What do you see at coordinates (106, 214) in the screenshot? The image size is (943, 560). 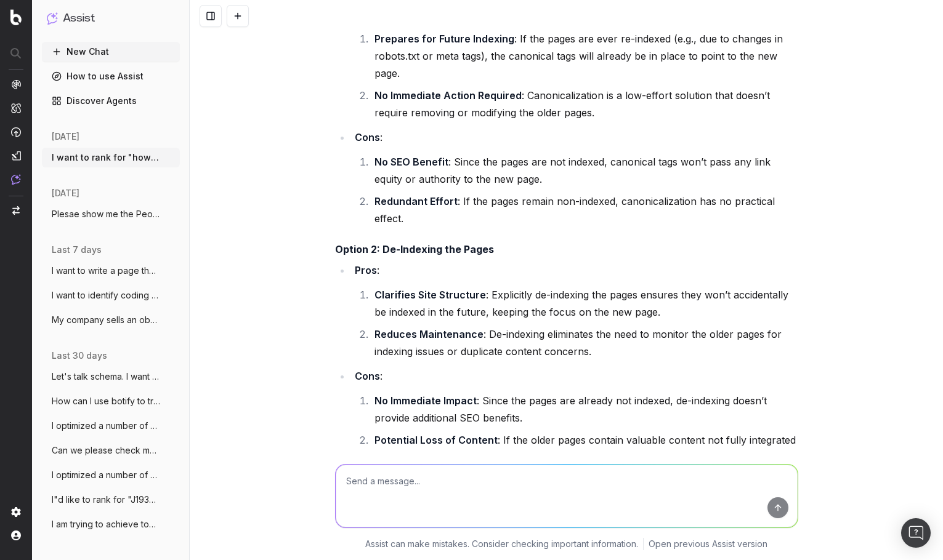 I see `span: Plesae show me the People Also Asked res` at bounding box center [106, 214].